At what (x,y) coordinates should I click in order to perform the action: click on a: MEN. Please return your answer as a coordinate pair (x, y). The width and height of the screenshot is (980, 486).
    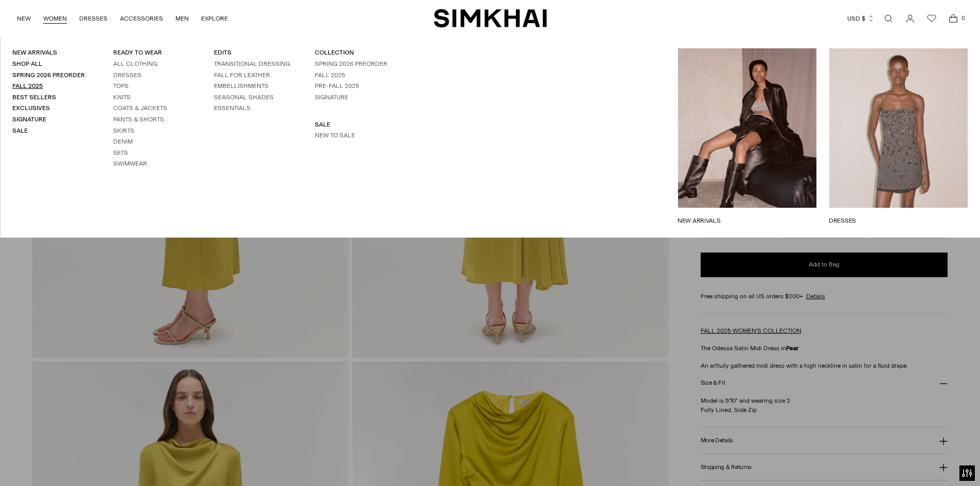
    Looking at the image, I should click on (182, 19).